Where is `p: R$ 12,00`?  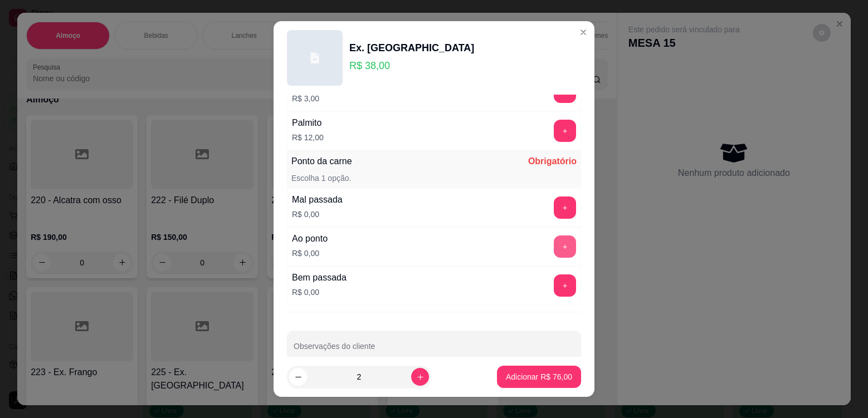
p: R$ 12,00 is located at coordinates (307, 137).